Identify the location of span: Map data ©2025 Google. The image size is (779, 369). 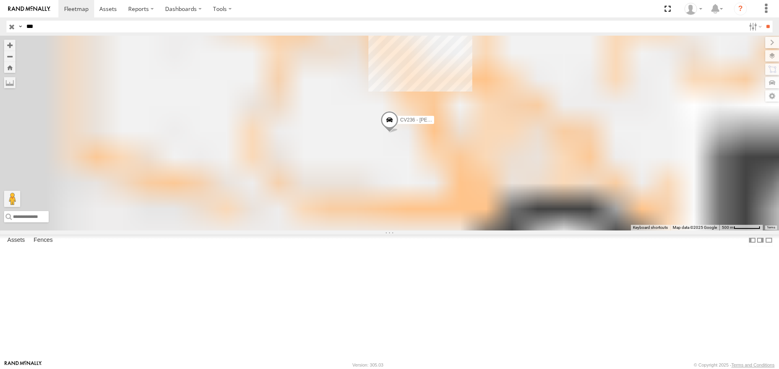
(694, 227).